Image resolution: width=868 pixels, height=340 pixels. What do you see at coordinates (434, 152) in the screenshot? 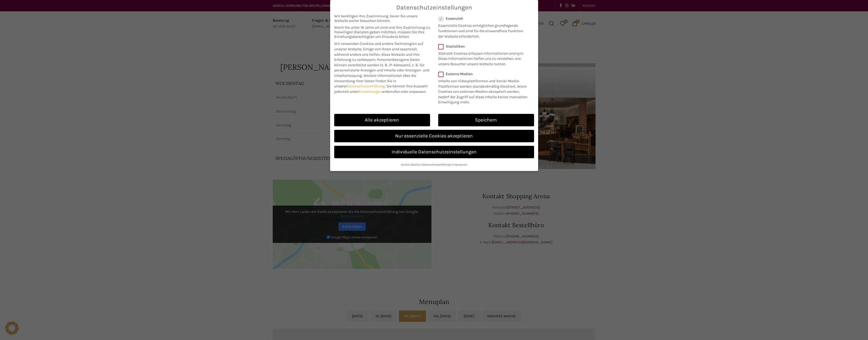
I see `a: Individuelle Datenschutzeinstellungen` at bounding box center [434, 152].